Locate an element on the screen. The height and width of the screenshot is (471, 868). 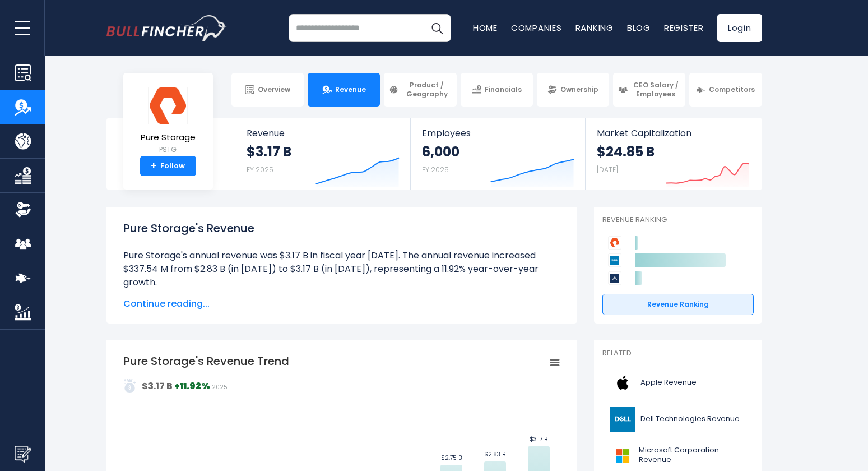
strong: +11.92% is located at coordinates (192, 386).